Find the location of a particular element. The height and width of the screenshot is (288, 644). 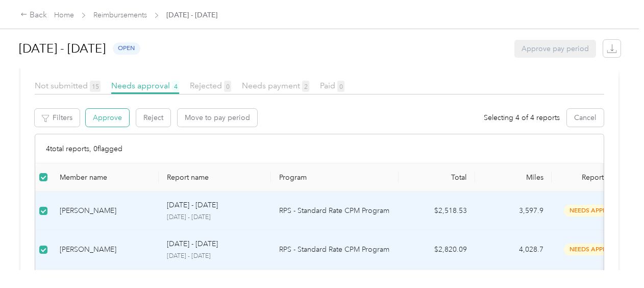

span: open is located at coordinates (126, 48).